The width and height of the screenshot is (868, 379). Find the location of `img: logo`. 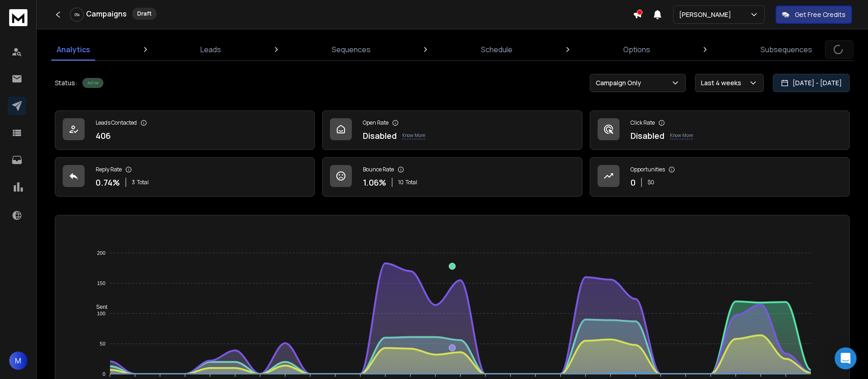

img: logo is located at coordinates (18, 18).